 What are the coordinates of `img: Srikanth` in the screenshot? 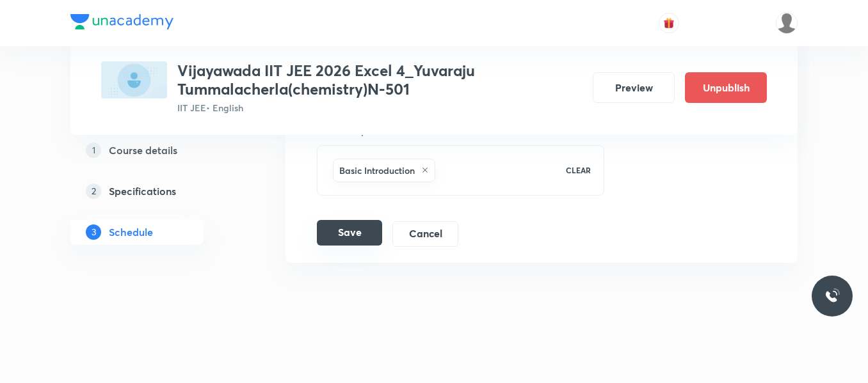 It's located at (787, 23).